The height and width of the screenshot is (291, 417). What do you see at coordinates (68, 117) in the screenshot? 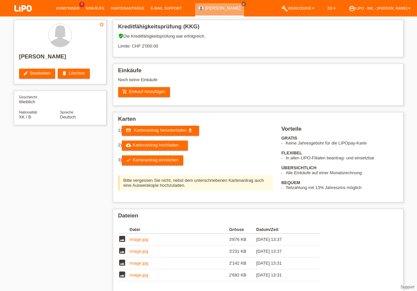
I see `span: Deutsch` at bounding box center [68, 117].